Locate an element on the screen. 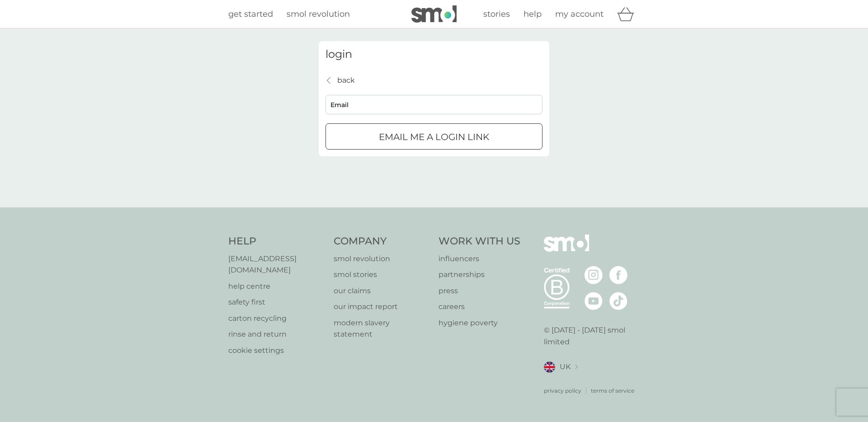 This screenshot has height=422, width=868. span: my account is located at coordinates (579, 14).